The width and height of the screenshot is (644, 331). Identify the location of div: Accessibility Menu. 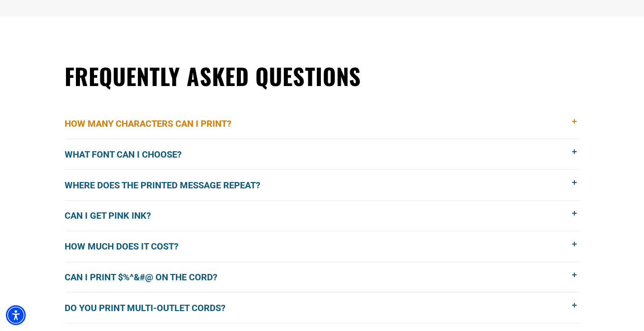
(16, 315).